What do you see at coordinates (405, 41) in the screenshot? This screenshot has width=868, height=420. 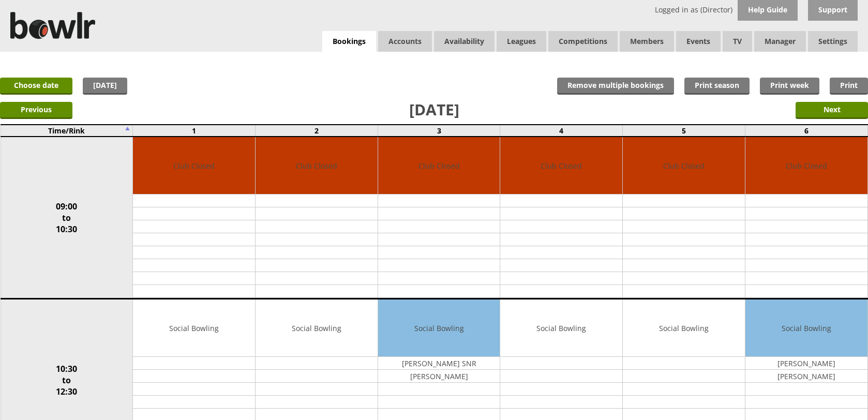 I see `span: Accounts` at bounding box center [405, 41].